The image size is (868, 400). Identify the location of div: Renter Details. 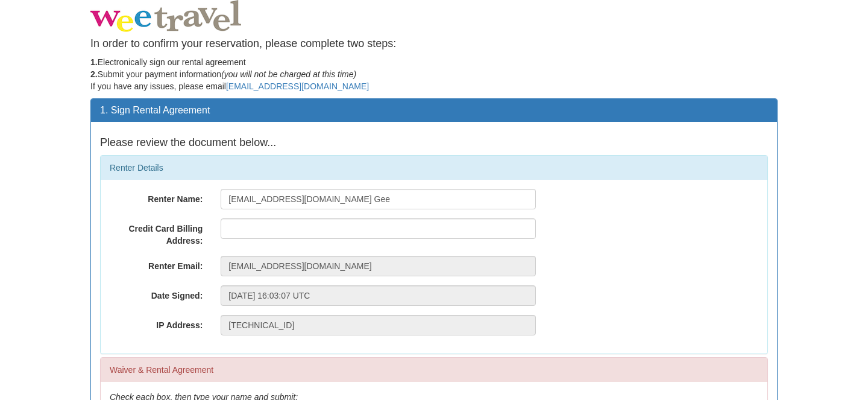
(434, 168).